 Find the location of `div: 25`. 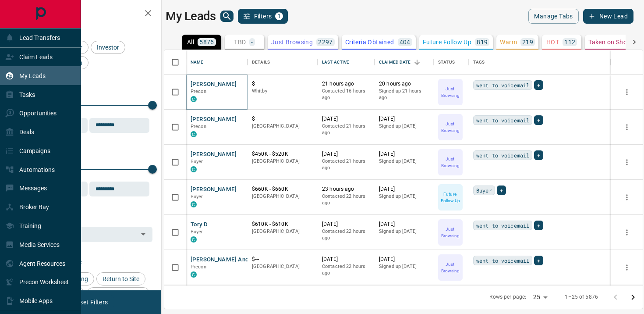

div: 25 is located at coordinates (540, 297).